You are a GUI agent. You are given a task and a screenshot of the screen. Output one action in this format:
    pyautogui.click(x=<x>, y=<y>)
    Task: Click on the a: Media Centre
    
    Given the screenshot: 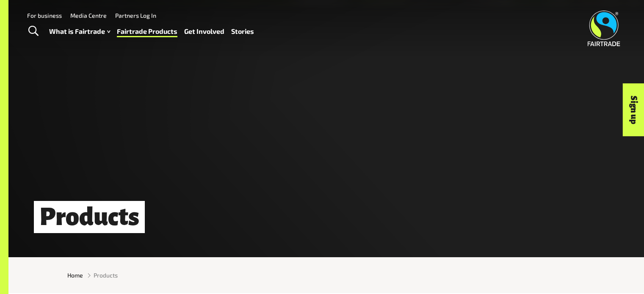 What is the action you would take?
    pyautogui.click(x=89, y=15)
    